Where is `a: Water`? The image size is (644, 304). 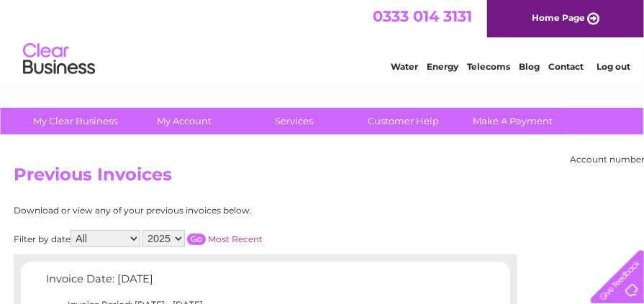
a: Water is located at coordinates (405, 66).